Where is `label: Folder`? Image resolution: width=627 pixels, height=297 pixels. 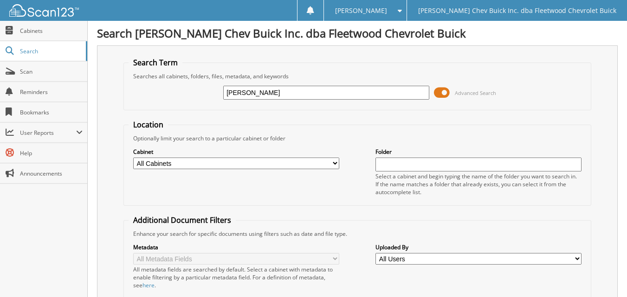 label: Folder is located at coordinates (478, 152).